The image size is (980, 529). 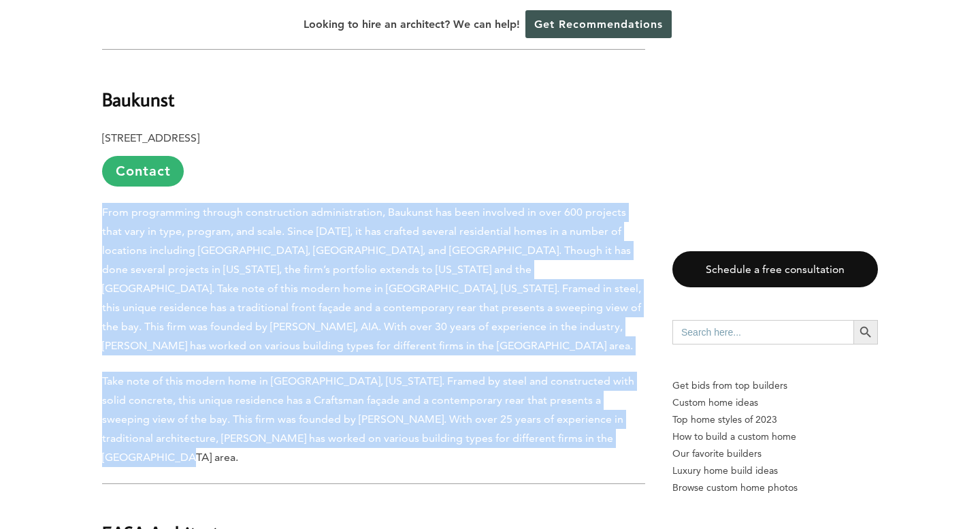 What do you see at coordinates (775, 453) in the screenshot?
I see `p: Our favorite builders` at bounding box center [775, 453].